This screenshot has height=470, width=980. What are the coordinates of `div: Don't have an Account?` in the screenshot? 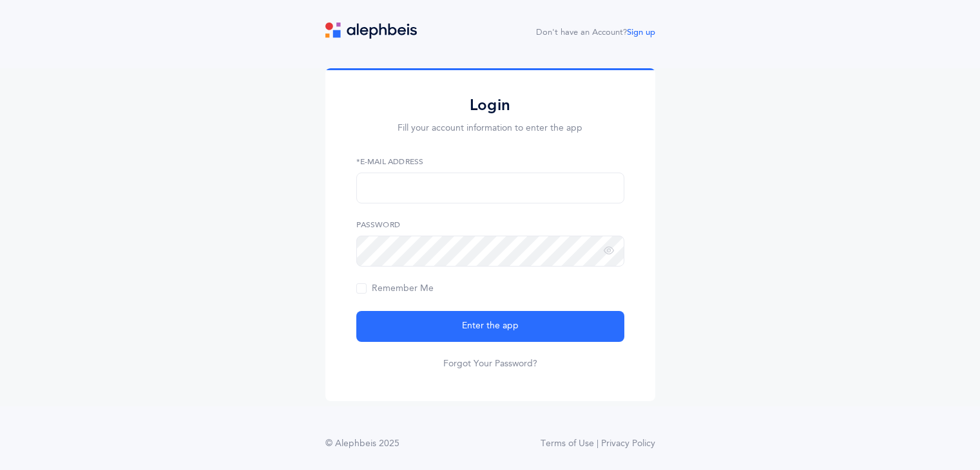 It's located at (596, 33).